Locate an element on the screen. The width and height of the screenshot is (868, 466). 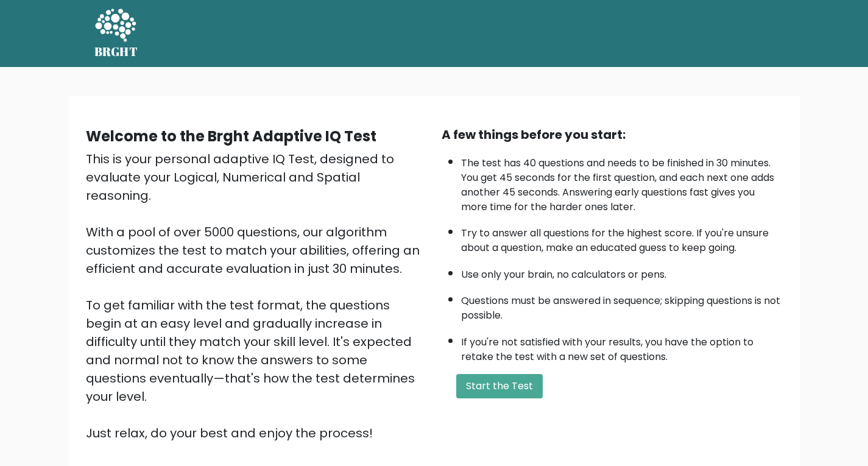
li: The test has 40 questions and needs to be finished in 30 minutes. You get 45 seconds for the firs... is located at coordinates (622, 182).